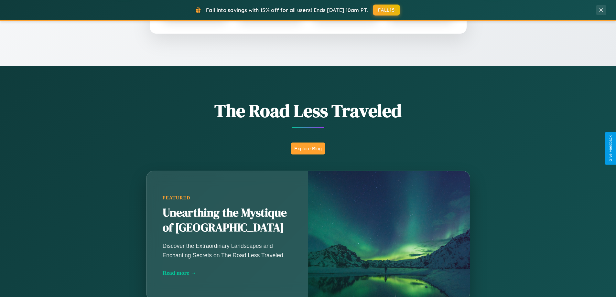 The height and width of the screenshot is (297, 616). Describe the element at coordinates (308, 111) in the screenshot. I see `h1: The Road Less Traveled` at that location.